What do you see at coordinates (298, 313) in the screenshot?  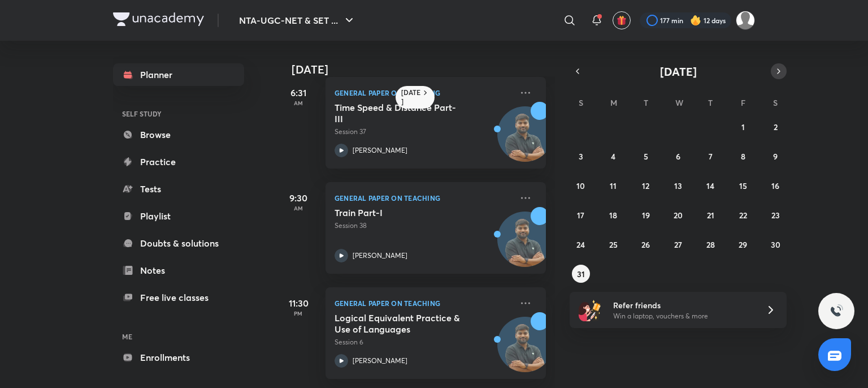 I see `p: PM` at bounding box center [298, 313].